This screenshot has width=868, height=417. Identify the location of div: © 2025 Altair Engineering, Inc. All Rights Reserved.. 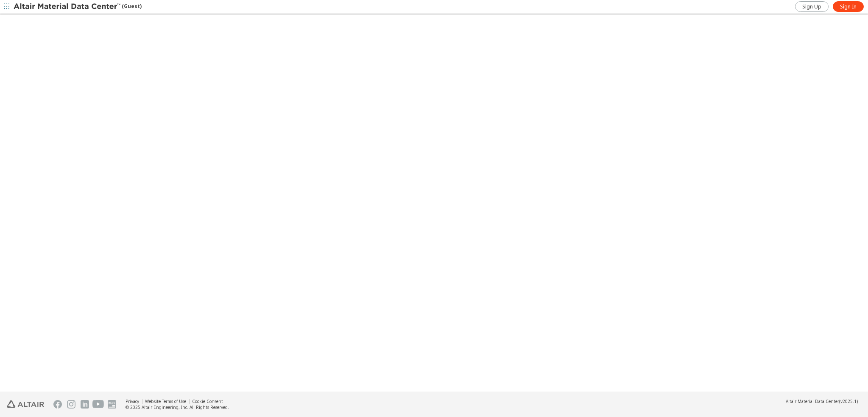
(177, 407).